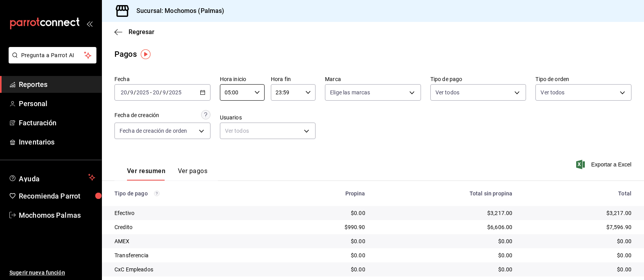 The height and width of the screenshot is (280, 644). What do you see at coordinates (167, 174) in the screenshot?
I see `div: navigation tabs` at bounding box center [167, 174].